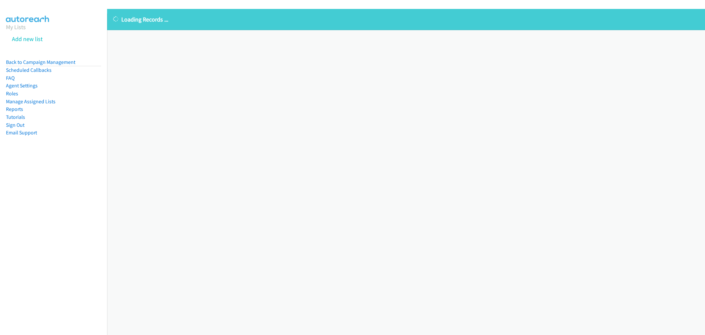 The image size is (705, 335). I want to click on a: Email Support, so click(21, 132).